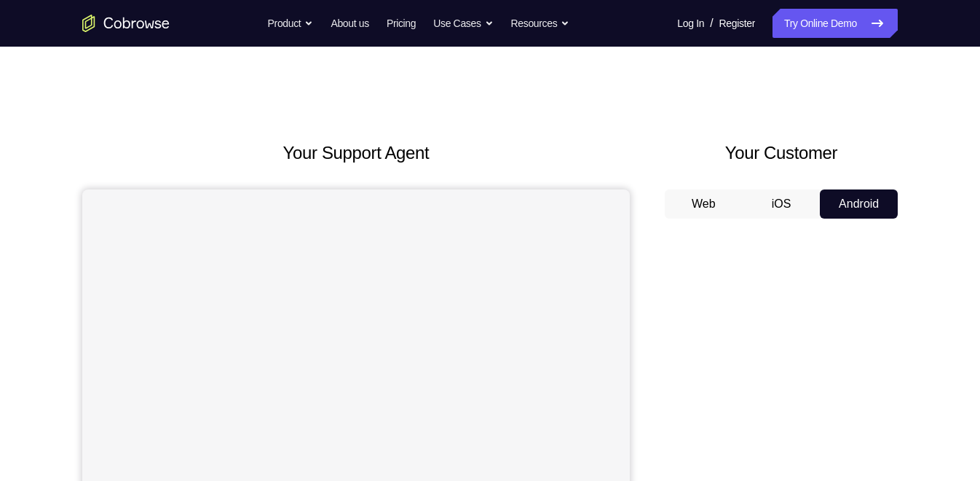 This screenshot has height=481, width=980. Describe the element at coordinates (291, 23) in the screenshot. I see `button: Product` at that location.